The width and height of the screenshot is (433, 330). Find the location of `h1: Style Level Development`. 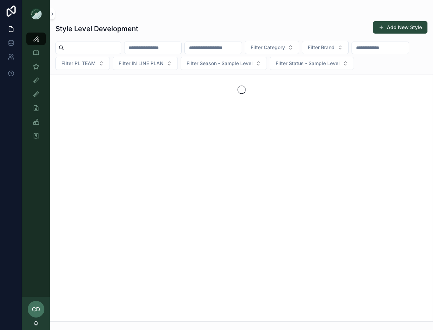

h1: Style Level Development is located at coordinates (97, 29).